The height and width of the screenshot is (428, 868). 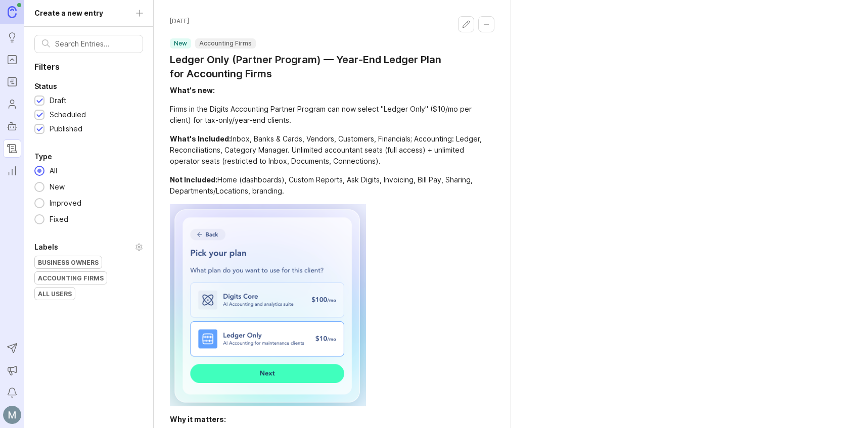 I want to click on a: Changelog, so click(x=12, y=148).